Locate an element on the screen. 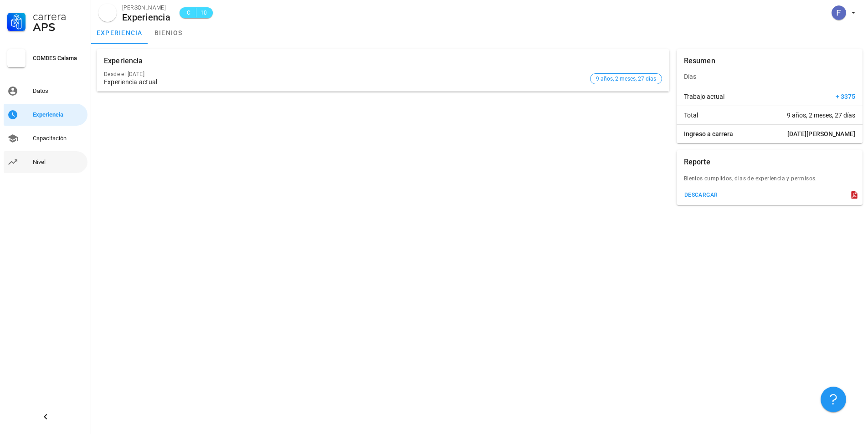  span: Total is located at coordinates (691, 115).